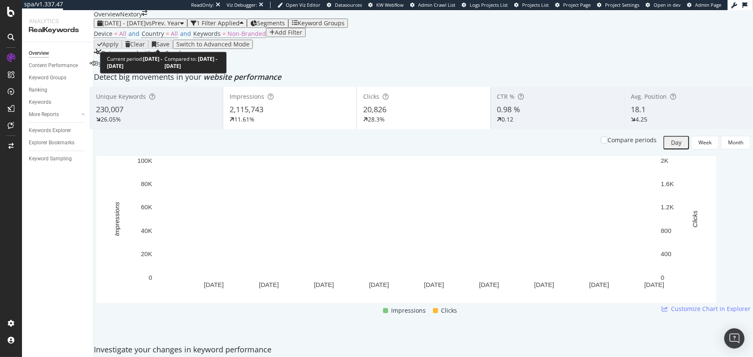 The height and width of the screenshot is (357, 753). Describe the element at coordinates (242, 5) in the screenshot. I see `div: Viz Debugger:` at that location.